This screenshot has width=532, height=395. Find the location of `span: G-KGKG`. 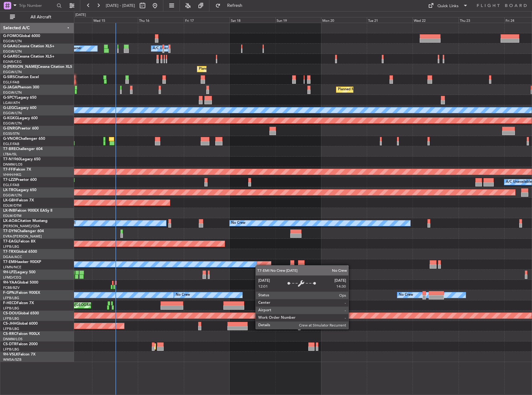

span: G-KGKG is located at coordinates (10, 118).